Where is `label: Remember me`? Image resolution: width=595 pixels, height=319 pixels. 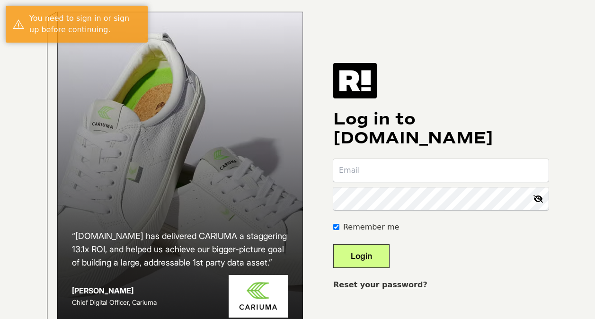
label: Remember me is located at coordinates (371, 227).